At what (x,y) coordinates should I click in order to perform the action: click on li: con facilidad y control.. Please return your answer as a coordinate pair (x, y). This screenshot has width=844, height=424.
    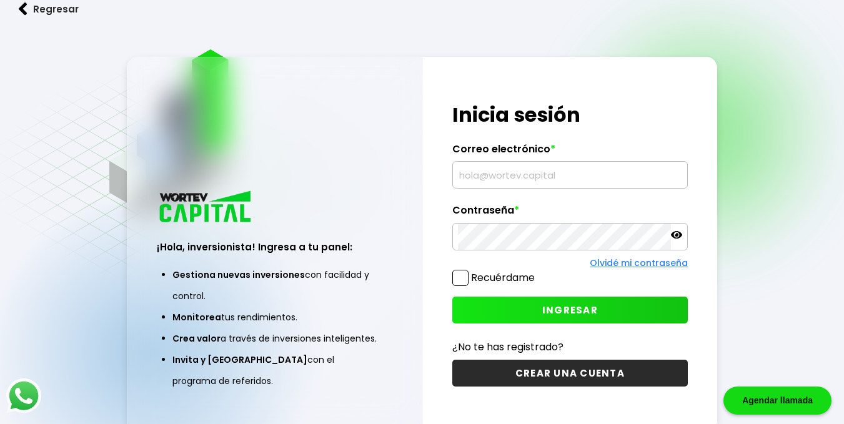
    Looking at the image, I should click on (275, 286).